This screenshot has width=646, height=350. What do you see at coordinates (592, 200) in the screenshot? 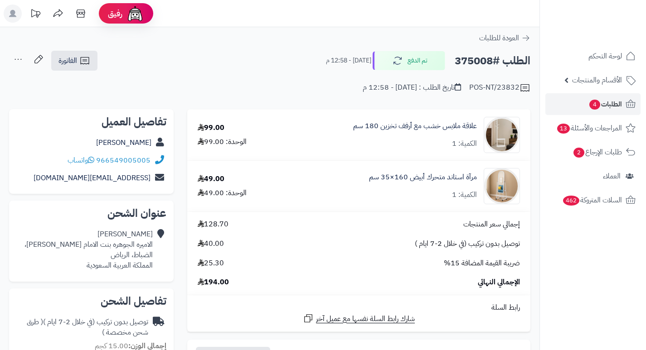
I see `span: السلات المتروكة` at bounding box center [592, 200].